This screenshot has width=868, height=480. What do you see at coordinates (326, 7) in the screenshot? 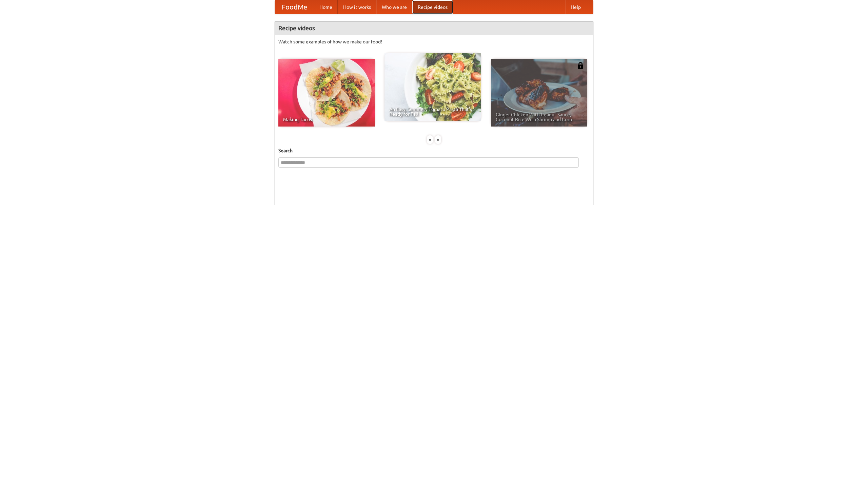
I see `a: Home` at bounding box center [326, 7].